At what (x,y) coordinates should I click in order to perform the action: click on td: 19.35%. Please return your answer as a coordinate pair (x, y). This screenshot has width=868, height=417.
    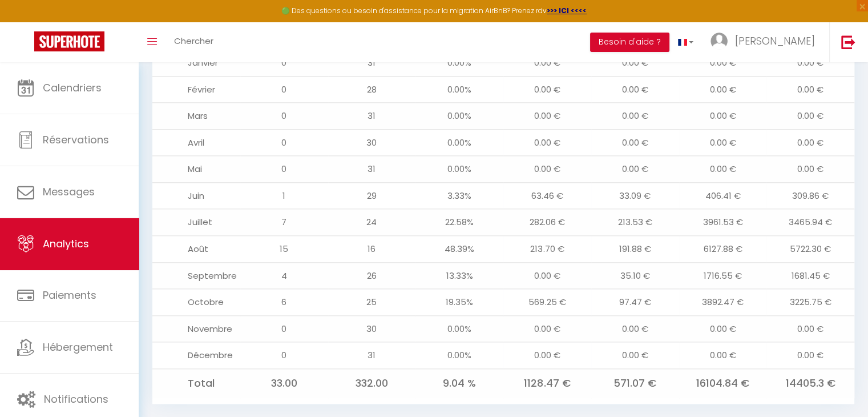
    Looking at the image, I should click on (459, 302).